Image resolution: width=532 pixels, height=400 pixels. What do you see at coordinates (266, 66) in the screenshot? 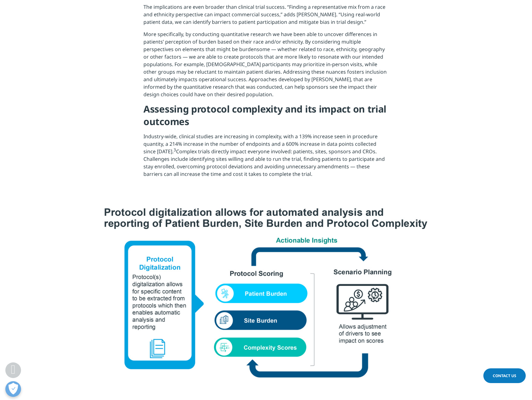
I see `p: More specifically, by conducting quantitative research we have been able to uncover differences i...` at bounding box center [266, 66].